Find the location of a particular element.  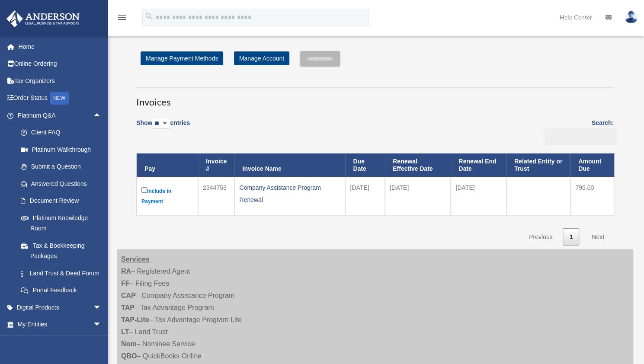

th: Invoice #: activate to sort column ascending is located at coordinates (216, 165).